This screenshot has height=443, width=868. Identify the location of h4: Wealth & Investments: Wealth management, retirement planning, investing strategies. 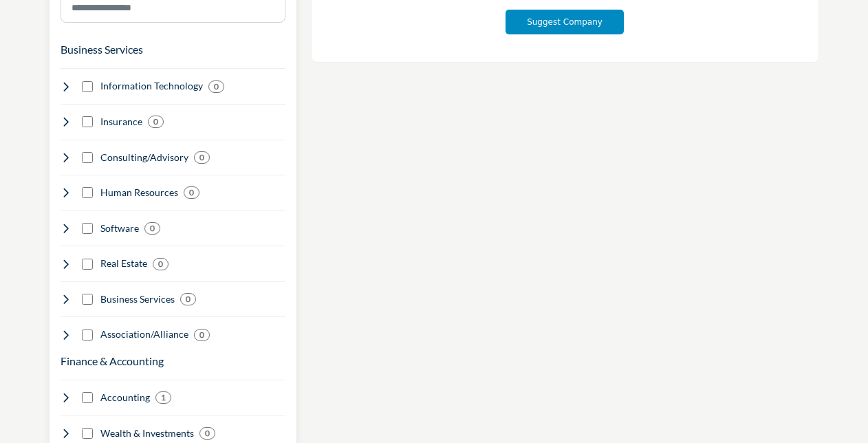
(147, 433).